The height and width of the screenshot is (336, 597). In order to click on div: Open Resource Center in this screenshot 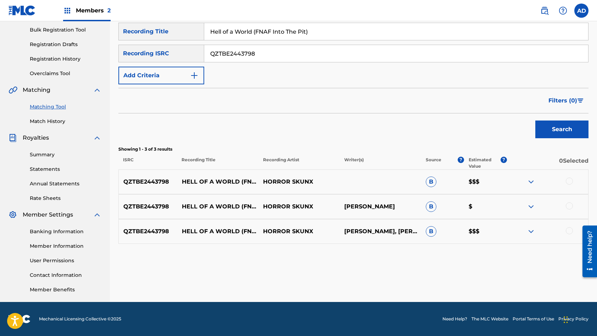, I will do `click(12, 28)`.